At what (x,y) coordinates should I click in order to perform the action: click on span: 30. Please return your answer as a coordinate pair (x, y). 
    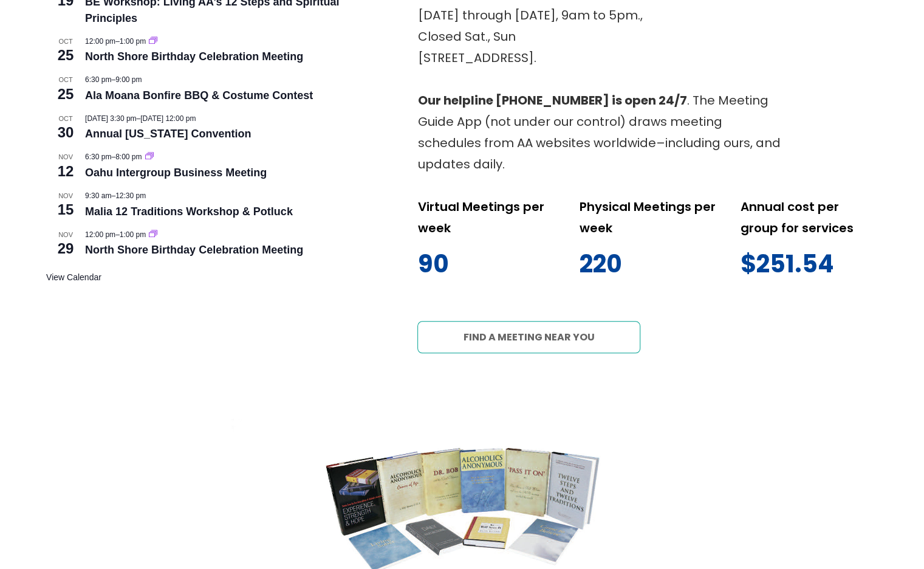
    Looking at the image, I should click on (66, 133).